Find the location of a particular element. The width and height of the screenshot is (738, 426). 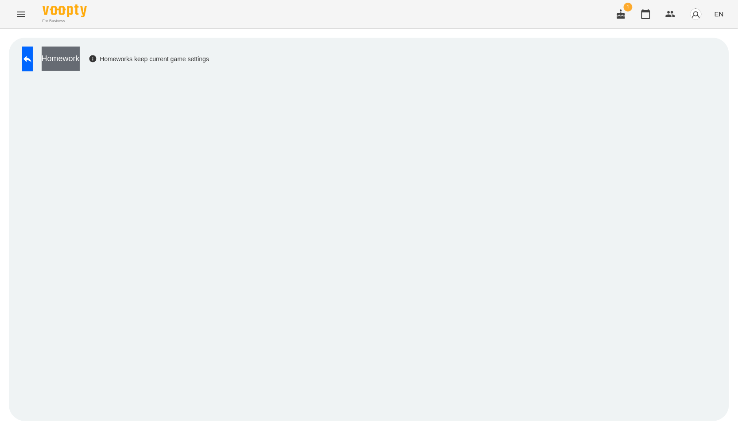

span: 1 is located at coordinates (628, 7).